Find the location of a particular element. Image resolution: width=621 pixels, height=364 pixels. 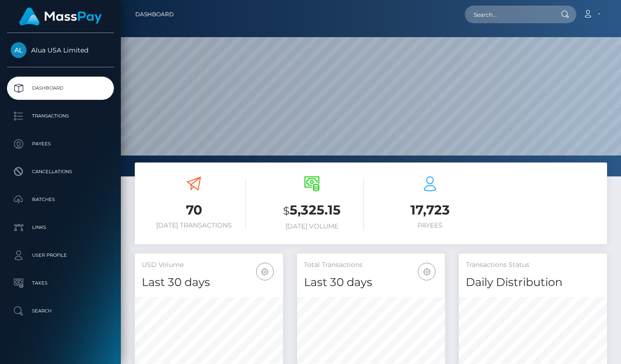

h5: USD Volume is located at coordinates (209, 265).